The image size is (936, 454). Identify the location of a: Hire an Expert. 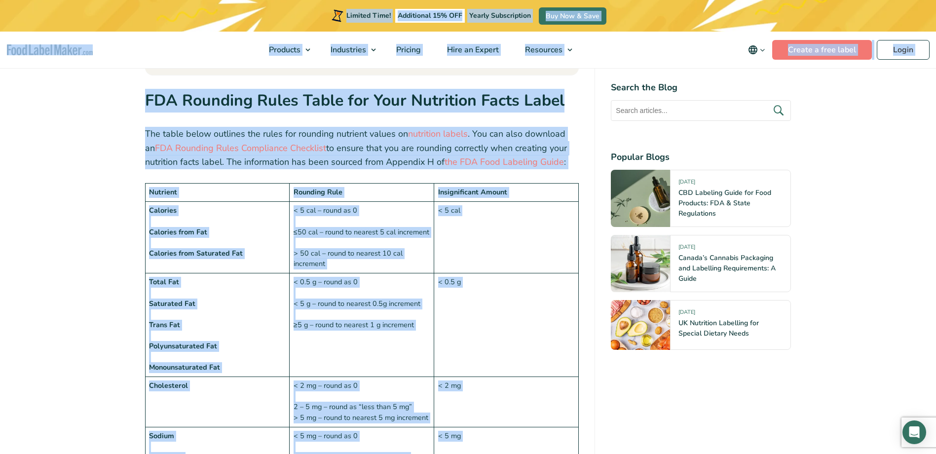
(472, 50).